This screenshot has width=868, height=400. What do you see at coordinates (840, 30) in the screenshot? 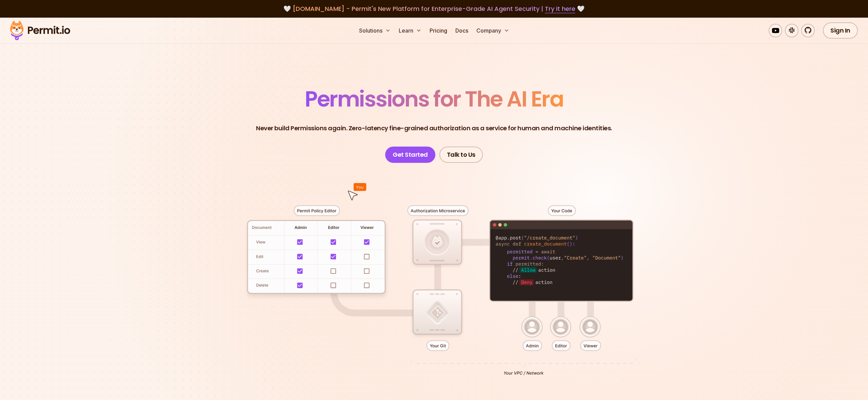
I see `a: Sign In` at bounding box center [840, 30].